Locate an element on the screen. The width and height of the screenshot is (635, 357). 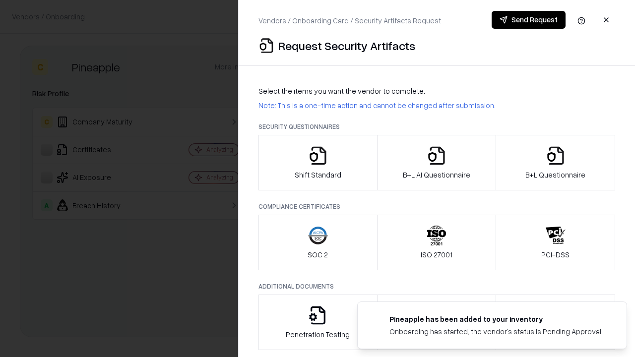
p: Security Questionnaires is located at coordinates (437, 127).